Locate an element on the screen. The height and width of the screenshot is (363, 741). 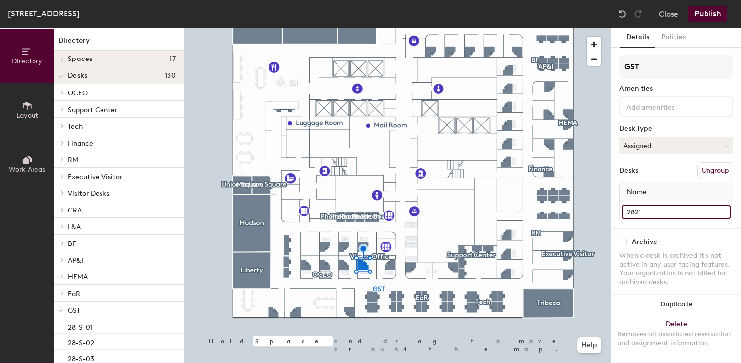
span: 130 is located at coordinates (170, 76).